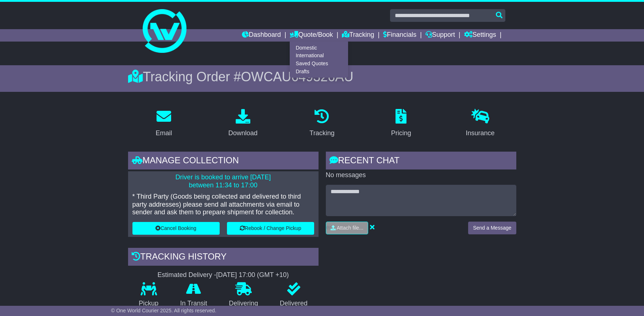 This screenshot has height=316, width=644. I want to click on span: © One World Courier 2025. All rights reserved., so click(164, 311).